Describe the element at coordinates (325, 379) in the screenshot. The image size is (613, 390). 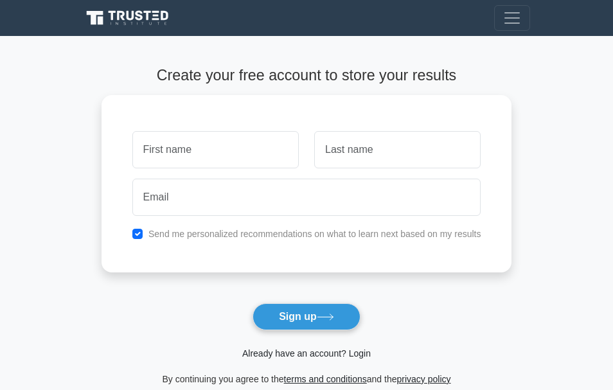
I see `a: terms and conditions` at that location.